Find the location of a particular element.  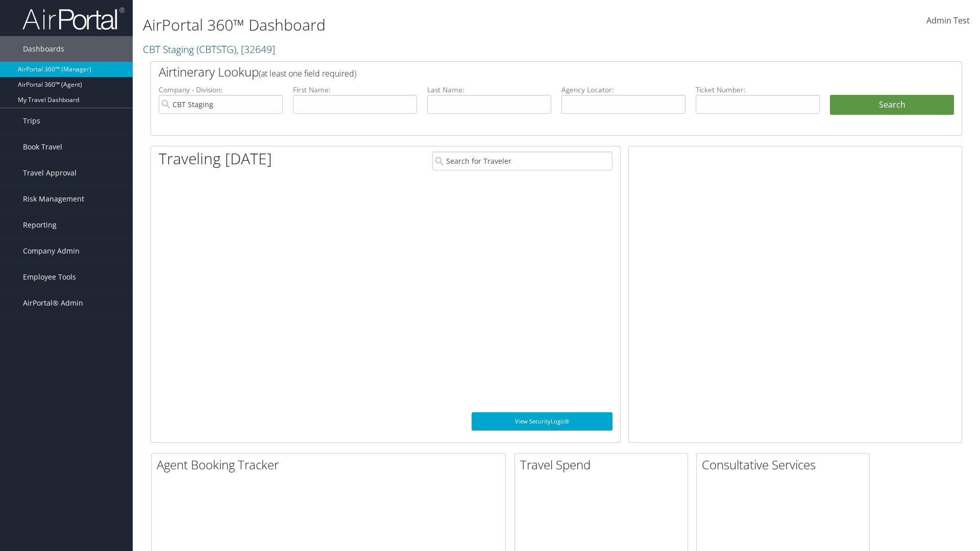

label: Company - Division: is located at coordinates (221, 90).